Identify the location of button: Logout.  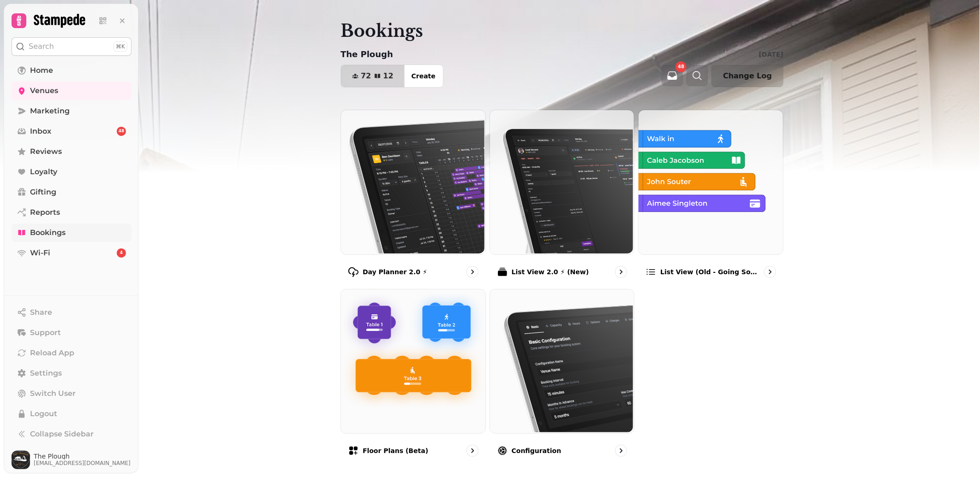
(71, 414).